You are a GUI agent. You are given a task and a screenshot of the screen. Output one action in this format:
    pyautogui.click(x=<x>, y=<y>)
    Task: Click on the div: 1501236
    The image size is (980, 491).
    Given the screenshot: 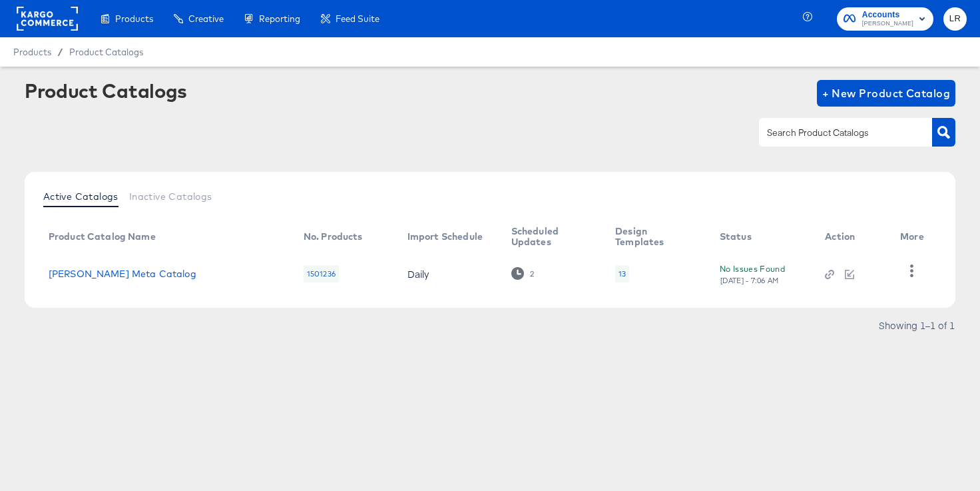 What is the action you would take?
    pyautogui.click(x=321, y=274)
    